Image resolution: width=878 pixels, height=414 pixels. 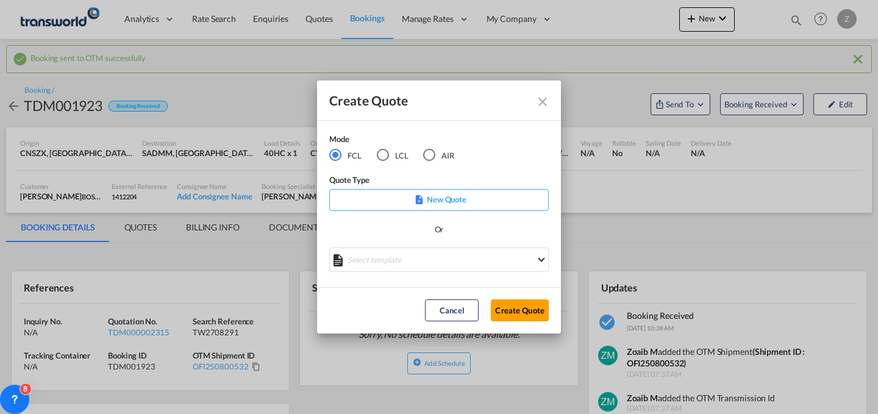 I want to click on md-icon: Close dialog, so click(x=542, y=102).